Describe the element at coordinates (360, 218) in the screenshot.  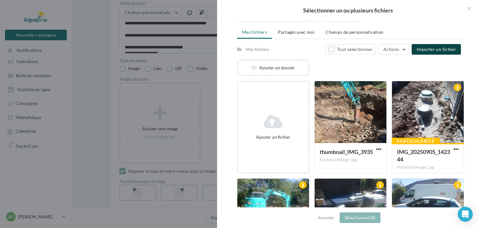
I see `button: Sélectionner(0)` at that location.